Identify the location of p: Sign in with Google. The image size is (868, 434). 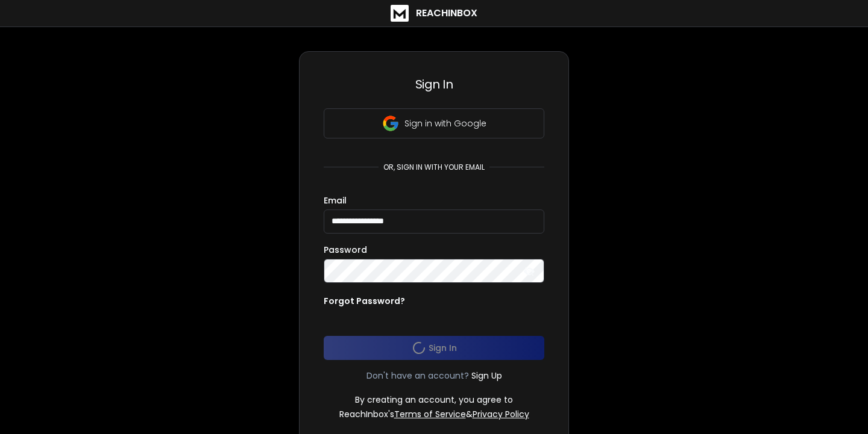
(446, 124).